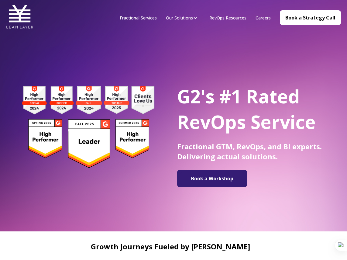 This screenshot has width=347, height=260. What do you see at coordinates (88, 127) in the screenshot?
I see `img: g2 badges` at bounding box center [88, 127].